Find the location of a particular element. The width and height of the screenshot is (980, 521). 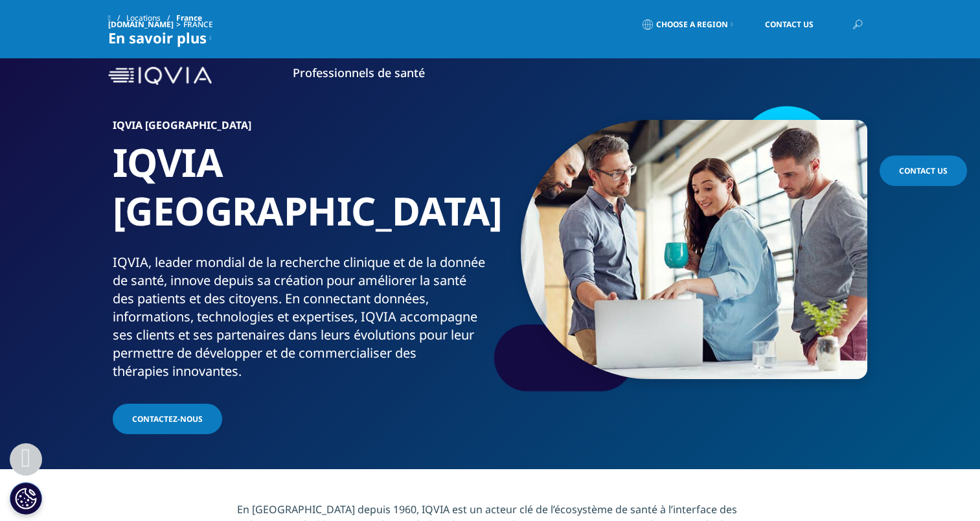

span: Choose a Region is located at coordinates (692, 24).